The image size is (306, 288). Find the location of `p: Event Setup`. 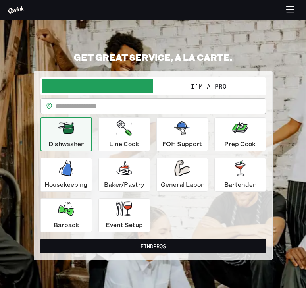

p: Event Setup is located at coordinates (124, 225).